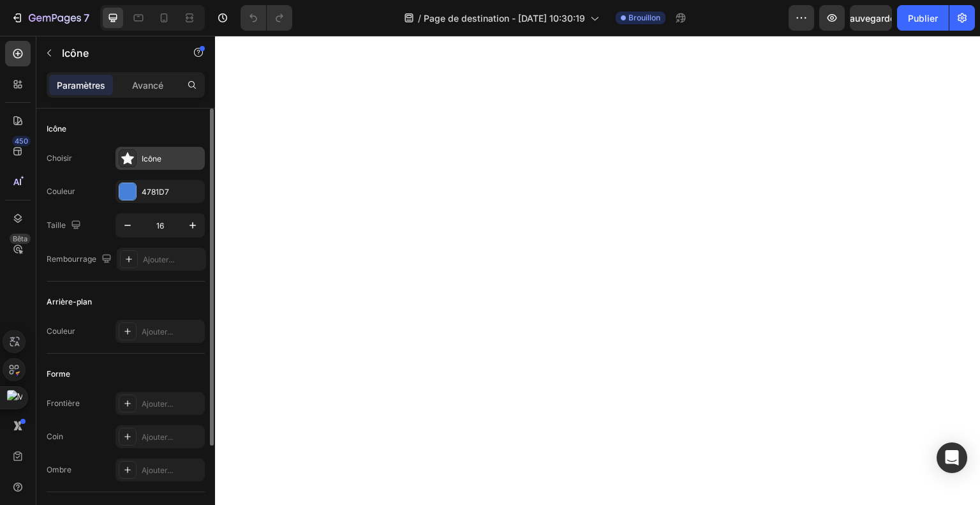 Image resolution: width=980 pixels, height=505 pixels. What do you see at coordinates (50, 18) in the screenshot?
I see `button: 7` at bounding box center [50, 18].